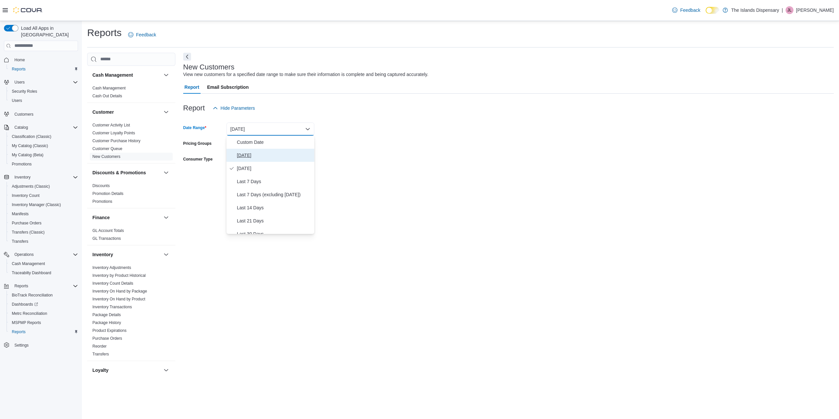  What do you see at coordinates (106, 315) in the screenshot?
I see `span: Package Details` at bounding box center [106, 315].